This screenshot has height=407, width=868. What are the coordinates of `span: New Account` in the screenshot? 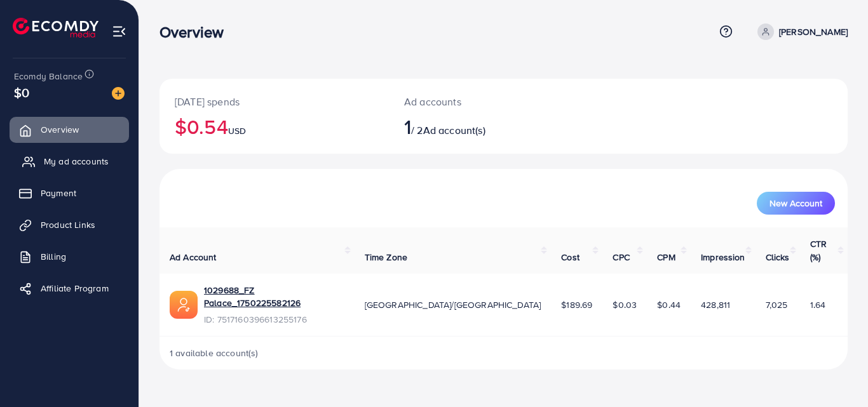 It's located at (795, 204).